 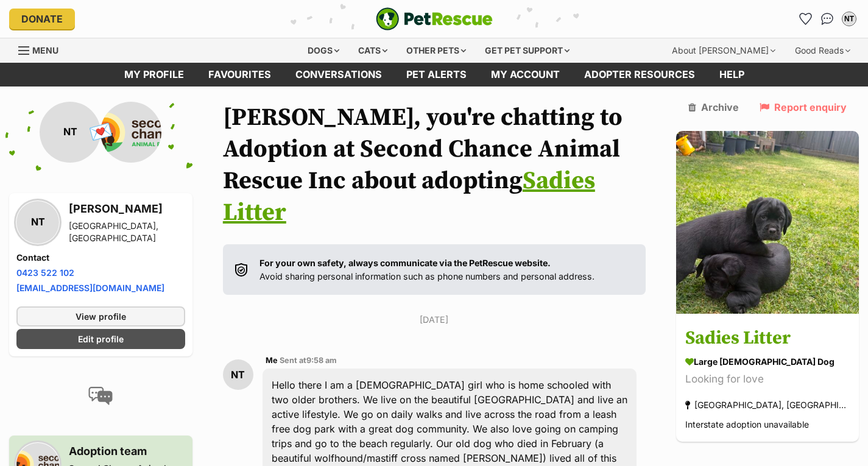 What do you see at coordinates (732, 74) in the screenshot?
I see `a: Help` at bounding box center [732, 74].